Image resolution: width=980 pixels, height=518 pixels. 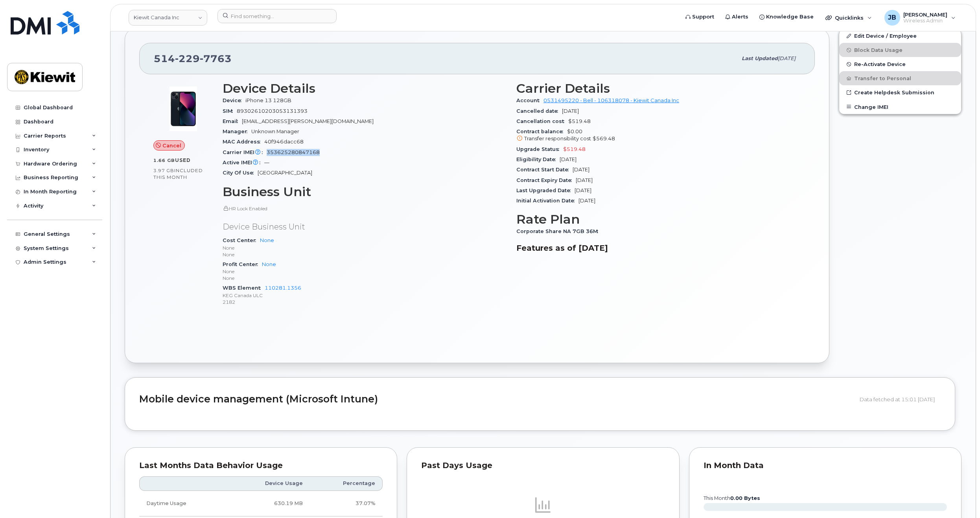 I want to click on button: Transfer to Personal, so click(x=900, y=78).